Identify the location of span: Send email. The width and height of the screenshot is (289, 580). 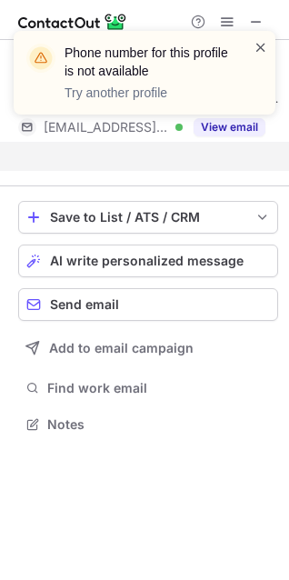
(84, 304).